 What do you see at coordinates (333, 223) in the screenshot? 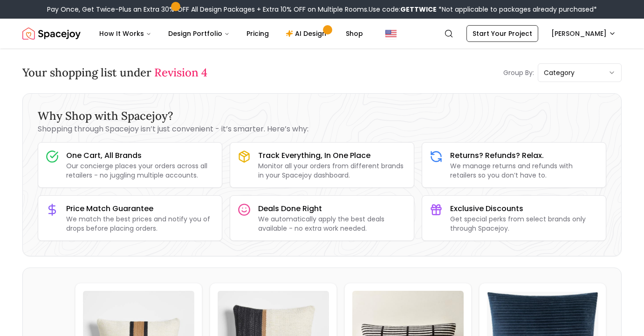
I see `p: We automatically apply the best deals available - no extra work needed.` at bounding box center [333, 223].